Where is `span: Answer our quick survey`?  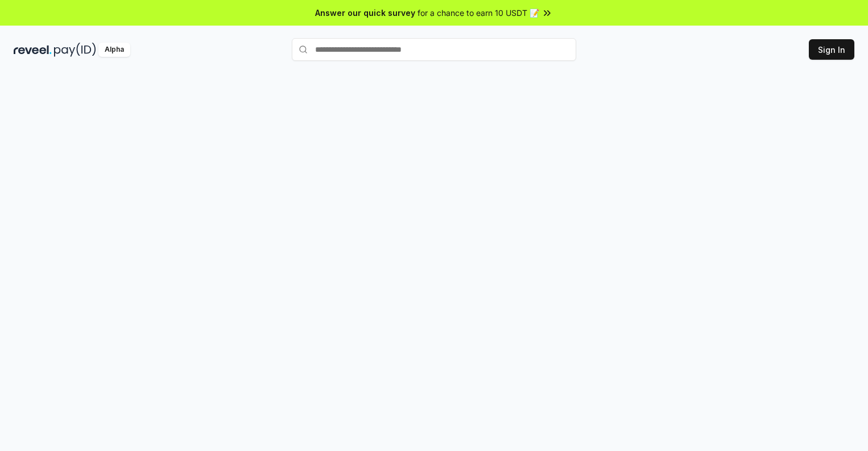
span: Answer our quick survey is located at coordinates (365, 13).